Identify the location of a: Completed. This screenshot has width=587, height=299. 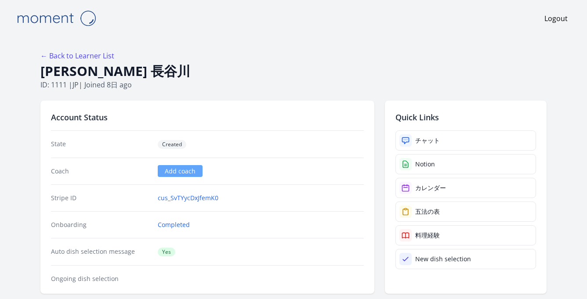
(174, 225).